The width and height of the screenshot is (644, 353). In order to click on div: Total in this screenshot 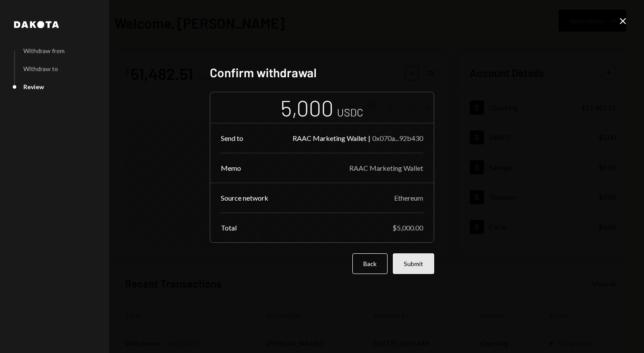, I will do `click(229, 228)`.